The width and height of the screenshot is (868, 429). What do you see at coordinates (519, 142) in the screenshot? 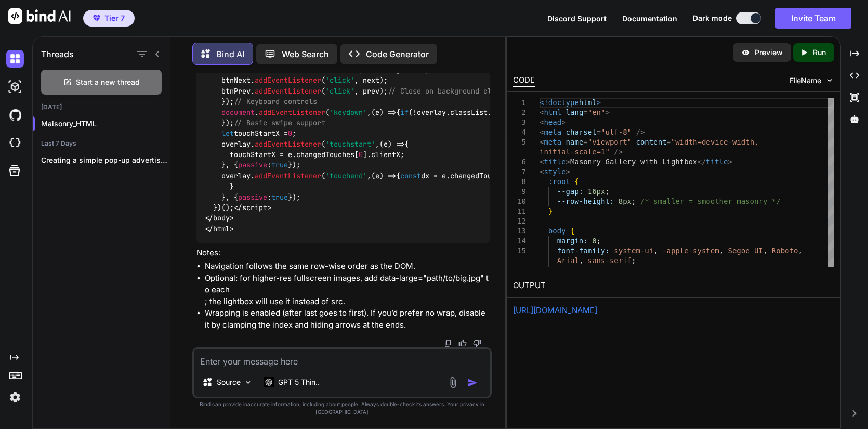
I see `div: 5` at bounding box center [519, 142].